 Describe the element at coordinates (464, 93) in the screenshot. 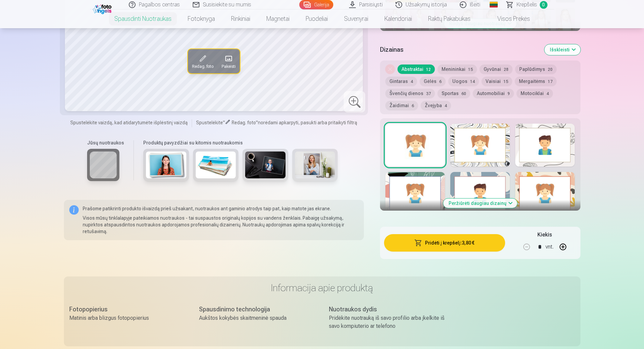

I see `span: 60` at that location.